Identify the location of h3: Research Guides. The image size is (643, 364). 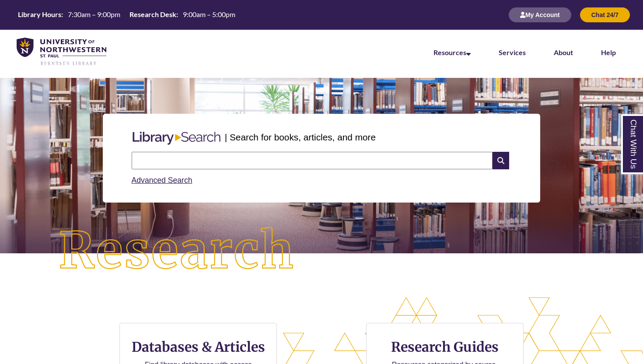
(445, 347).